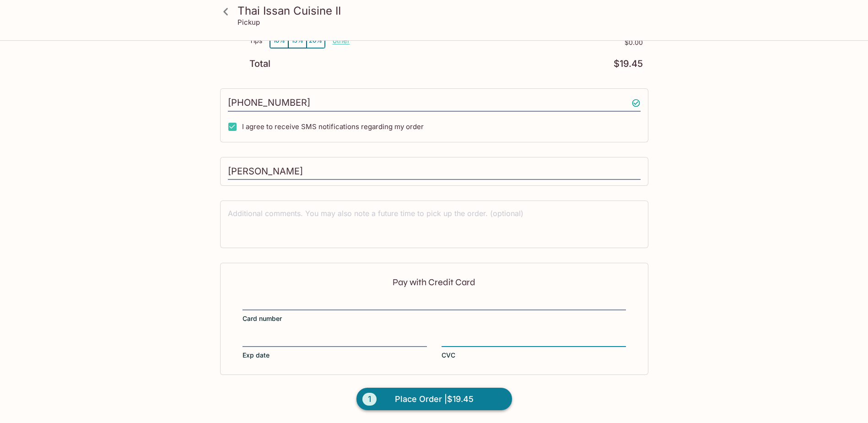 Image resolution: width=868 pixels, height=423 pixels. I want to click on p: $0.00, so click(497, 42).